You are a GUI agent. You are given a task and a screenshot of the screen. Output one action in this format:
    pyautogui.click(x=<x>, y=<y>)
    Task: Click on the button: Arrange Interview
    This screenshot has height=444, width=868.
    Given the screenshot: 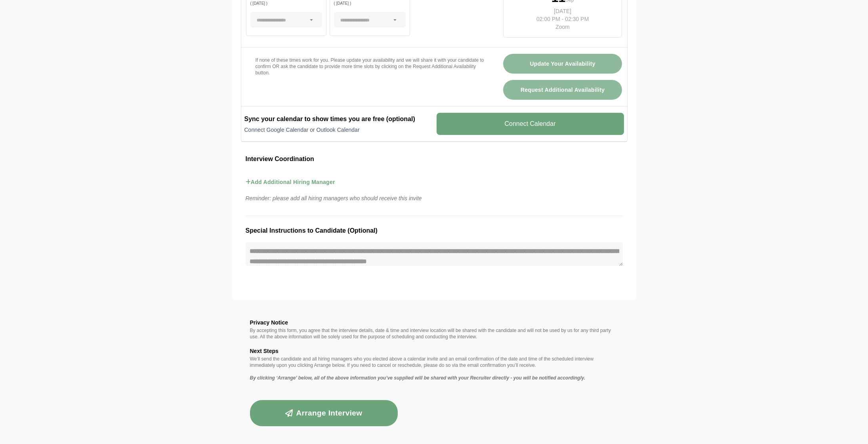 What is the action you would take?
    pyautogui.click(x=324, y=413)
    